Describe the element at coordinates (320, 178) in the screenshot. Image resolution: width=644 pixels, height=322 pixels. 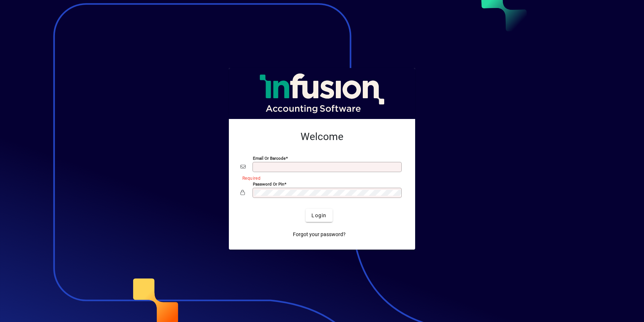
I see `mat-error: Required` at that location.